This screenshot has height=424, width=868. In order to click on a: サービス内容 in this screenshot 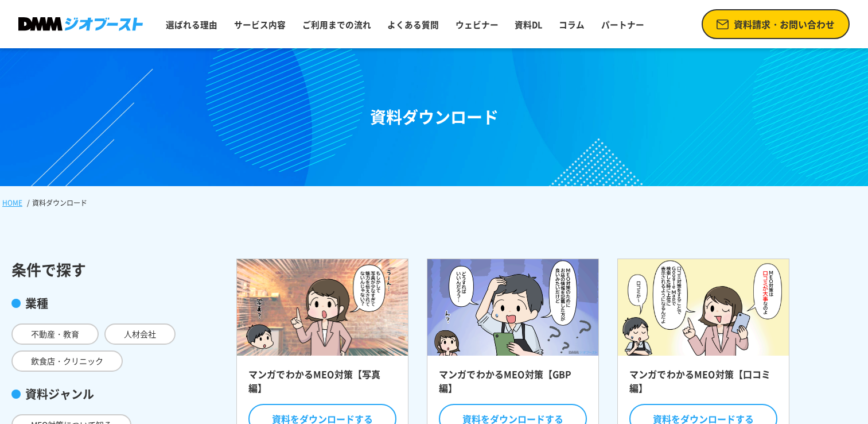, I will do `click(260, 24)`.